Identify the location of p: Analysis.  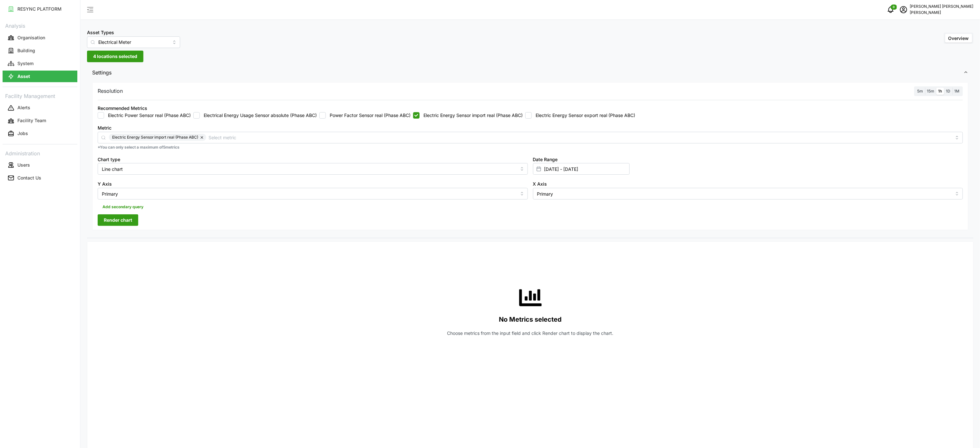
(40, 25).